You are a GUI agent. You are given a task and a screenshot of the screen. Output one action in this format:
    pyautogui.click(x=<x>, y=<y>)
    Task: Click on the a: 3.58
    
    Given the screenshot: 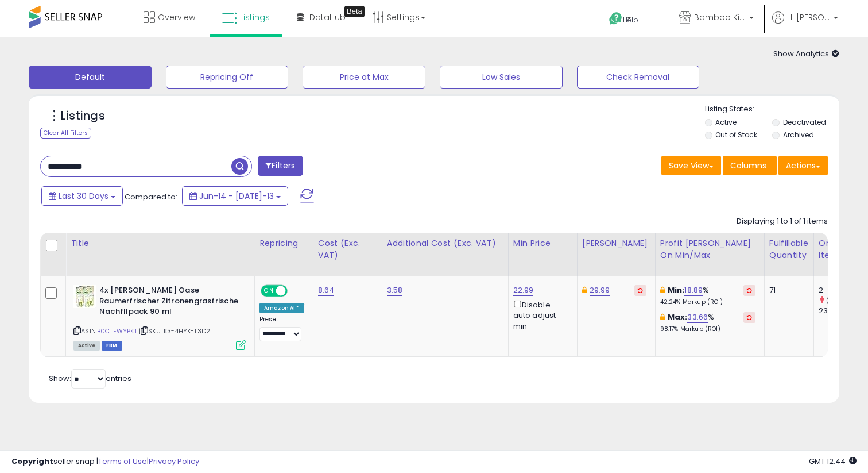 What is the action you would take?
    pyautogui.click(x=395, y=290)
    